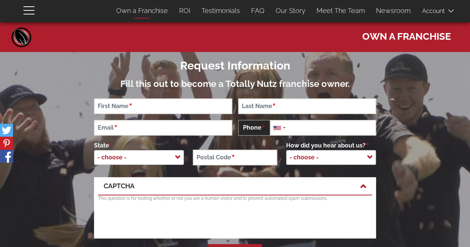  Describe the element at coordinates (341, 11) in the screenshot. I see `a: Meet The Team` at that location.